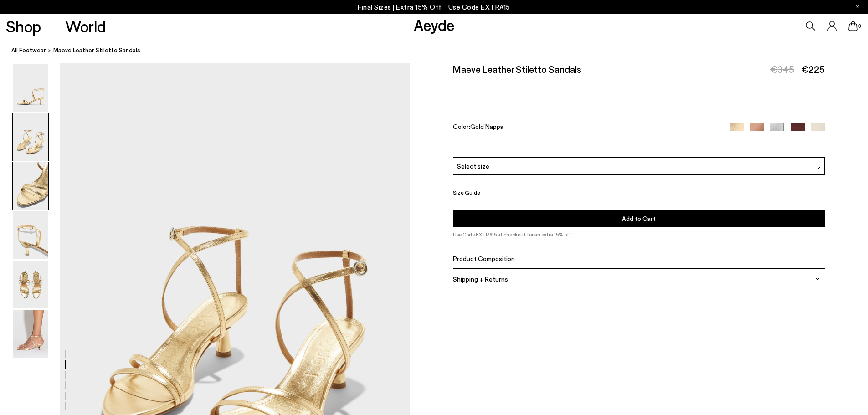 The height and width of the screenshot is (415, 868). What do you see at coordinates (434, 24) in the screenshot?
I see `a: Aeyde` at bounding box center [434, 24].